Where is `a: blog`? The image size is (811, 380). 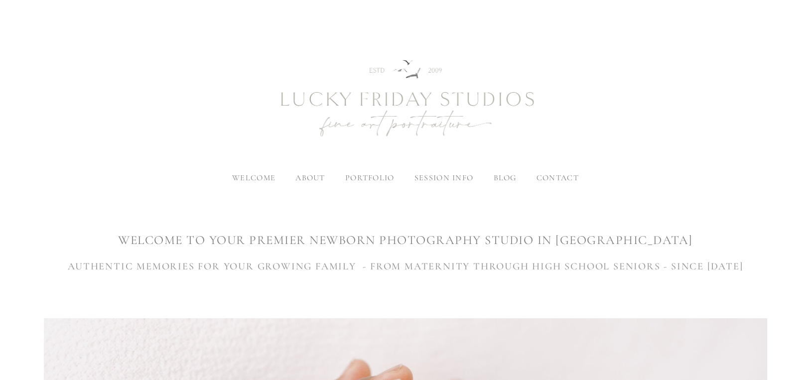
a: blog is located at coordinates (505, 178).